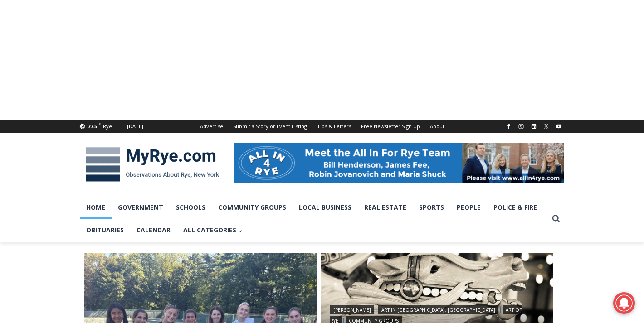 The image size is (644, 323). Describe the element at coordinates (314, 219) in the screenshot. I see `nav: Primary Navigation` at that location.